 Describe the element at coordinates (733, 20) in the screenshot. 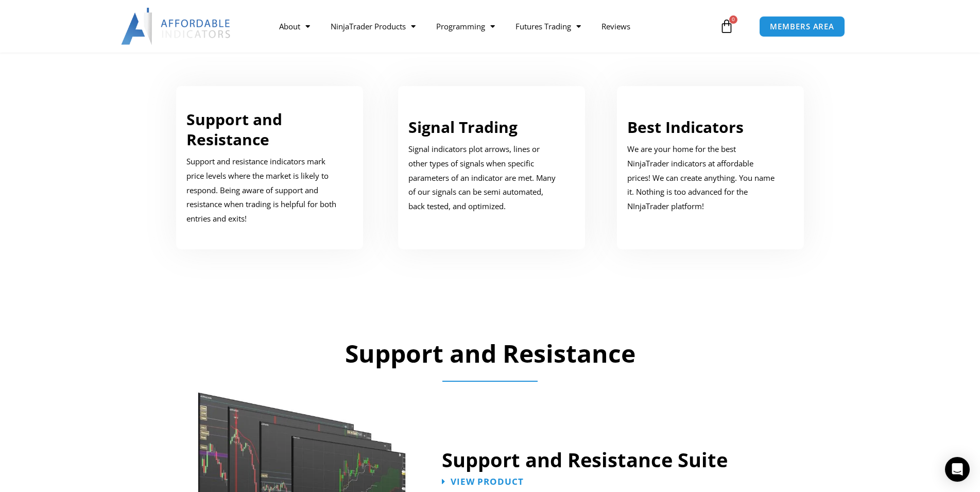

I see `span: 0` at that location.